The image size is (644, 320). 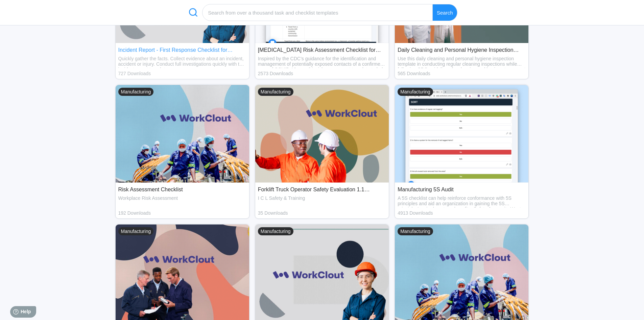 What do you see at coordinates (322, 189) in the screenshot?
I see `div: Forklift Truck Operator Safety Evaluation 1.1 Checklist for Manufacturing` at bounding box center [322, 189].